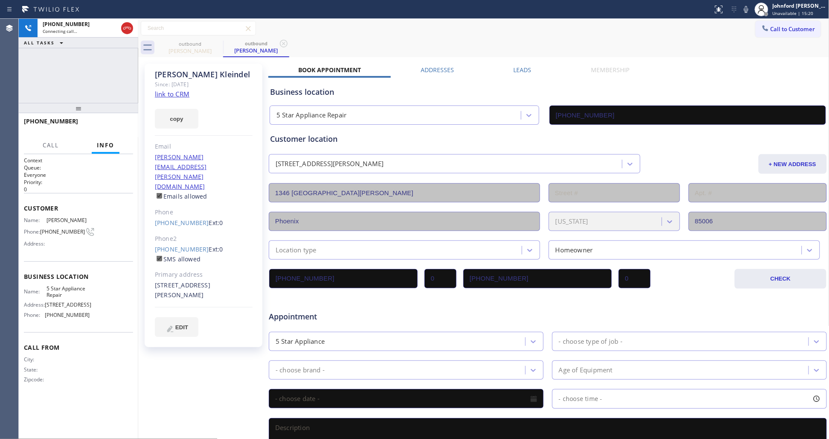 The image size is (829, 439). I want to click on span: City:, so click(35, 359).